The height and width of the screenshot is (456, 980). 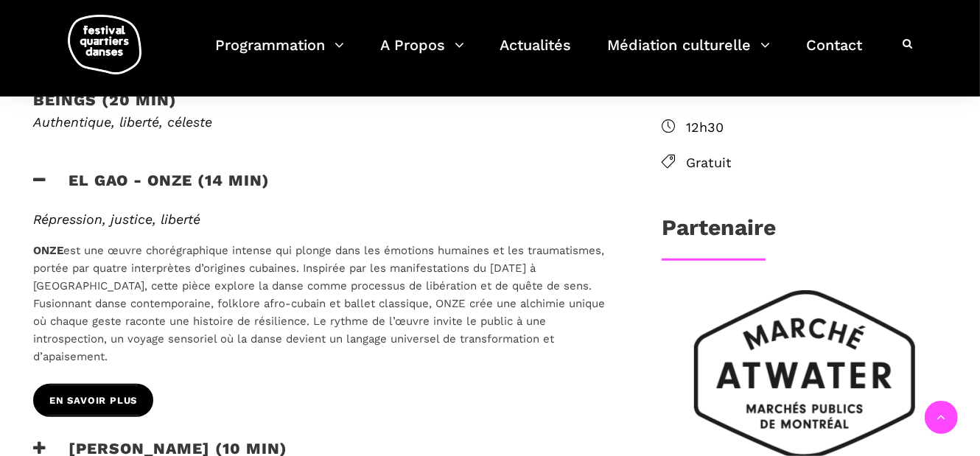 What do you see at coordinates (816, 163) in the screenshot?
I see `span: Gratuit` at bounding box center [816, 163].